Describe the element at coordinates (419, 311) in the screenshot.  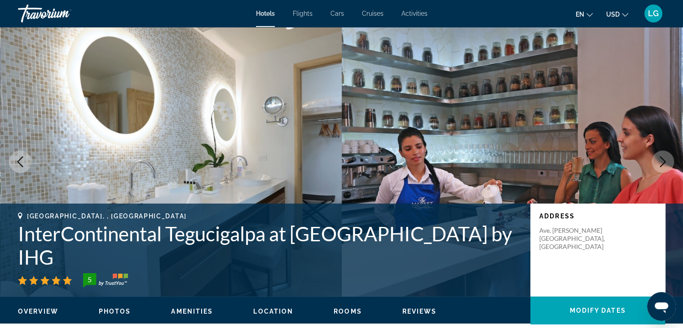
I see `button: Reviews` at that location.